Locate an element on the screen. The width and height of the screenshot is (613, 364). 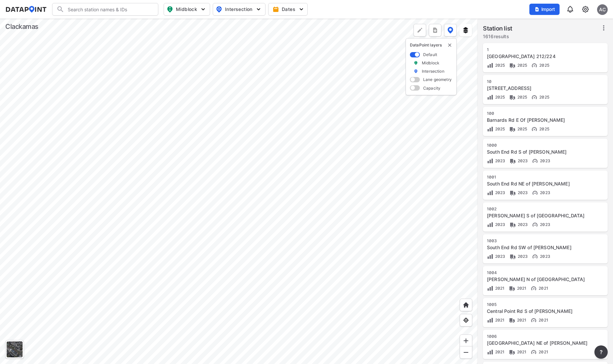
div: 132nd Ave S Of Sunnyside is located at coordinates (538, 88).